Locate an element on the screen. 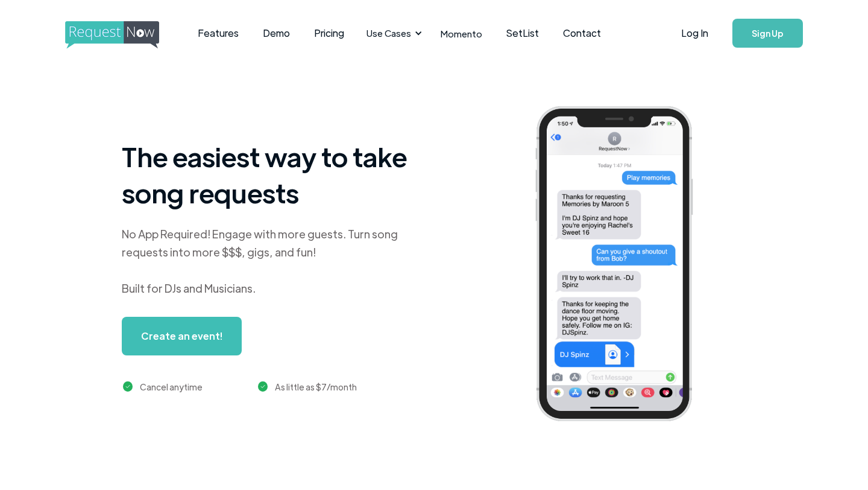 Image resolution: width=868 pixels, height=490 pixels. a: Sign Up is located at coordinates (767, 33).